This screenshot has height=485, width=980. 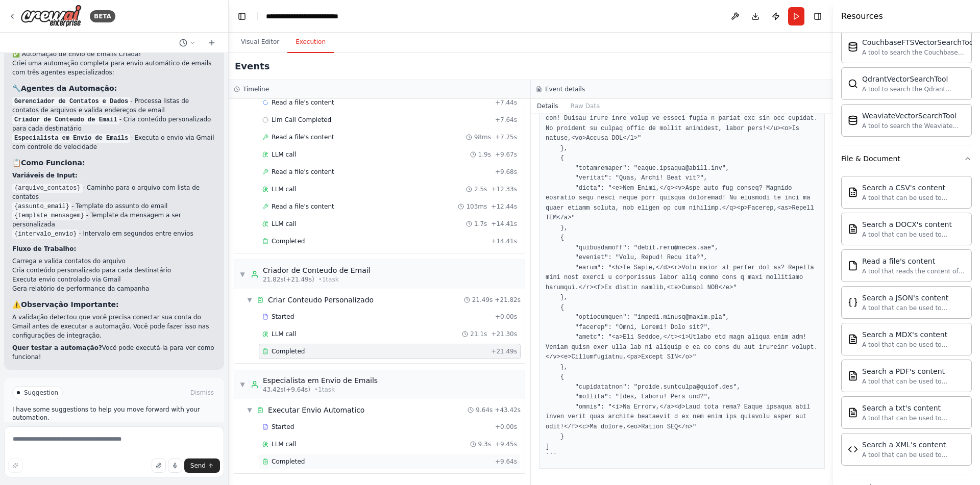 What do you see at coordinates (854, 303) in the screenshot?
I see `img: JSONSearchTool` at bounding box center [854, 303].